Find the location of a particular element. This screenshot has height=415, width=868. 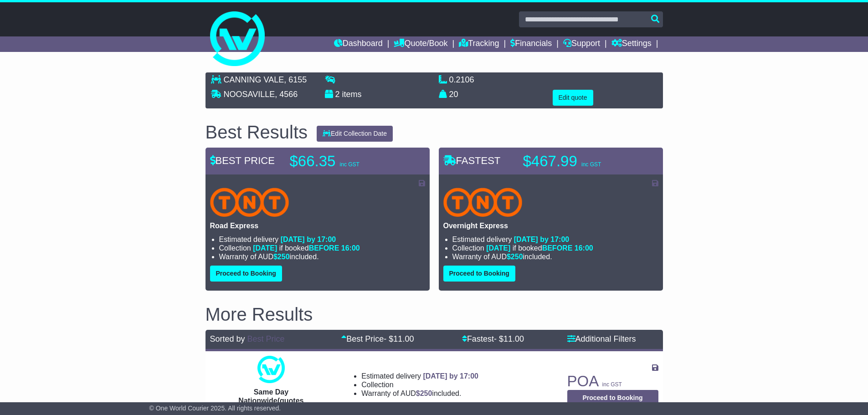

p: $467.99 is located at coordinates (580, 161).